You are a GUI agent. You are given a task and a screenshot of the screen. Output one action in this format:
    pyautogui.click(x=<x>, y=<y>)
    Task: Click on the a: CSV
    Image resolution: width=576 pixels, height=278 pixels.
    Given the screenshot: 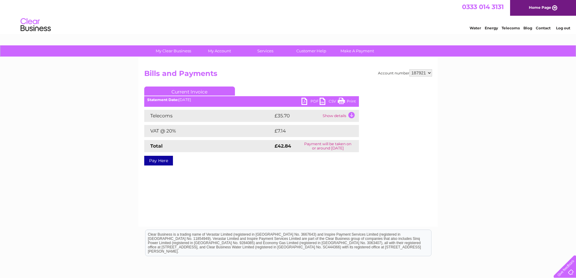 What is the action you would take?
    pyautogui.click(x=329, y=102)
    